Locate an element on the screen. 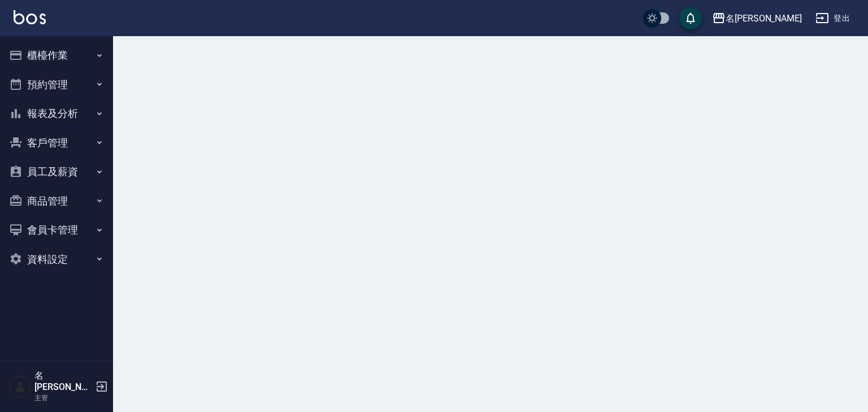 Image resolution: width=868 pixels, height=412 pixels. button: 報表及分析 is located at coordinates (57, 114).